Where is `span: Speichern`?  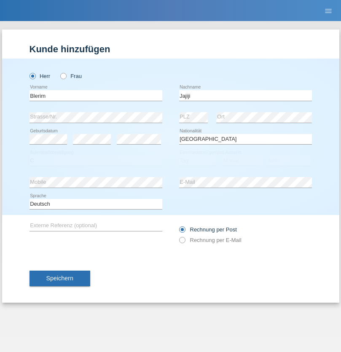
span: Speichern is located at coordinates (60, 278).